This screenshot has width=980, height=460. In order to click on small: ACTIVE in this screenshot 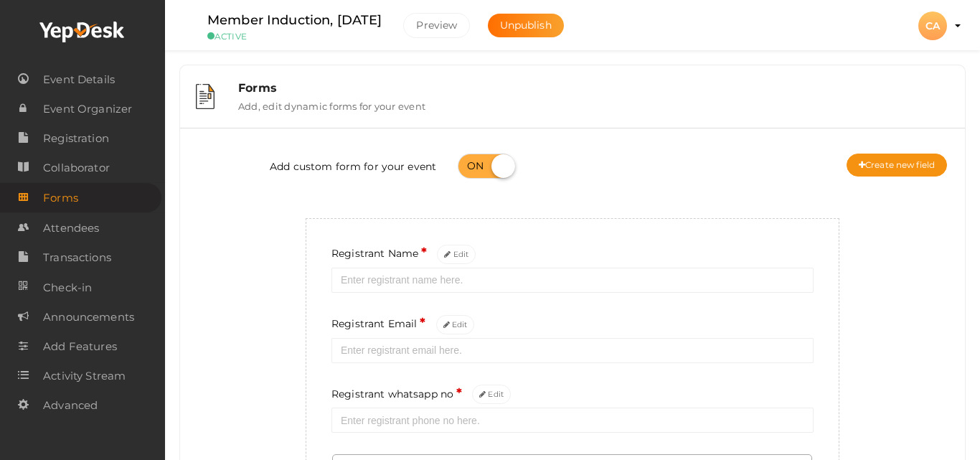, I will do `click(294, 36)`.